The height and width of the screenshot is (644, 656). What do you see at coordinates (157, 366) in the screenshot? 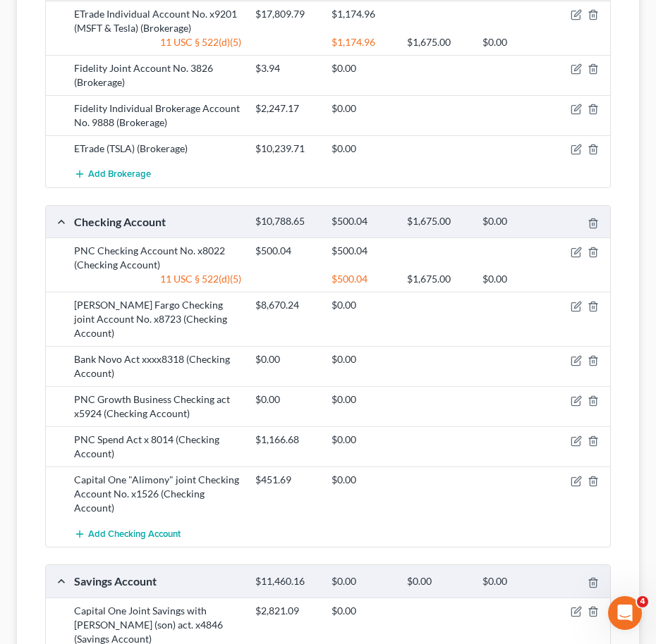
I see `div: Bank Novo Act xxxx8318 (Checking Account)` at bounding box center [157, 366].